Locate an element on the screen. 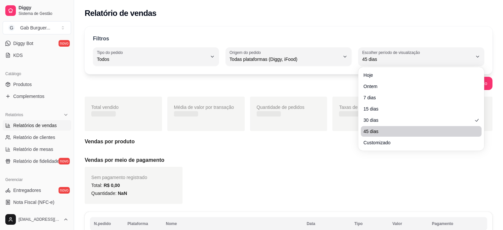 This screenshot has height=230, width=503. span: R$ 0,00 is located at coordinates (111, 185).